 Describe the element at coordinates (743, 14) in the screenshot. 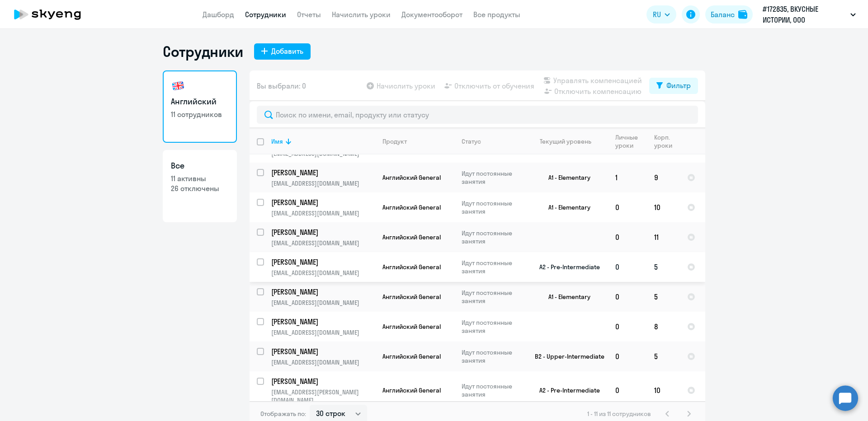

I see `img: balance` at that location.